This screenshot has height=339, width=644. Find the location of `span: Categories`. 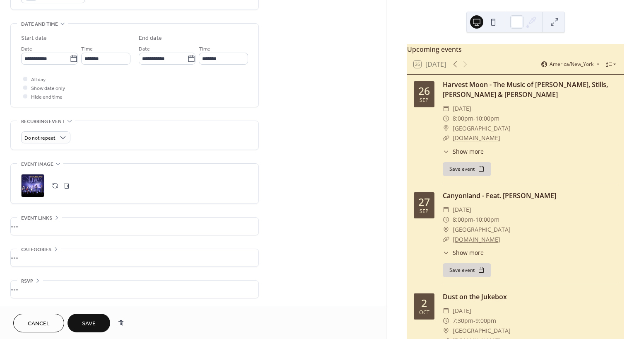

span: Categories is located at coordinates (36, 250).